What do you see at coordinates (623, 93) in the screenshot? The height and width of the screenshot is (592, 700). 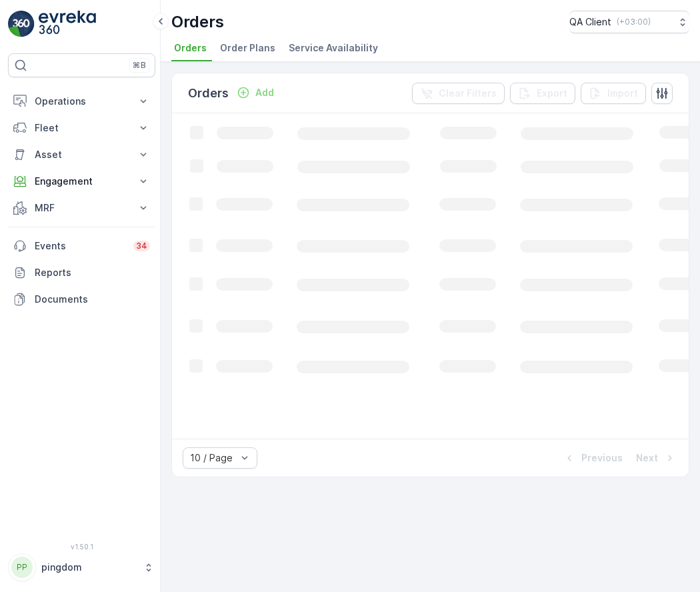 I see `p: Import` at bounding box center [623, 93].